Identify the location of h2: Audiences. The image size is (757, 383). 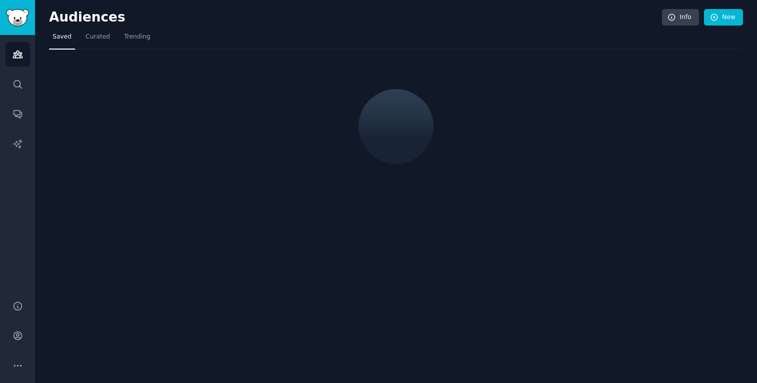
(355, 18).